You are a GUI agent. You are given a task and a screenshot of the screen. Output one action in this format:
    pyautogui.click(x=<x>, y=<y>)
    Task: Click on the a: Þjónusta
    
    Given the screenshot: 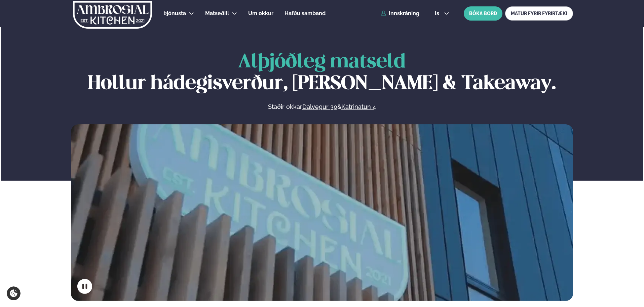 What is the action you would take?
    pyautogui.click(x=175, y=14)
    